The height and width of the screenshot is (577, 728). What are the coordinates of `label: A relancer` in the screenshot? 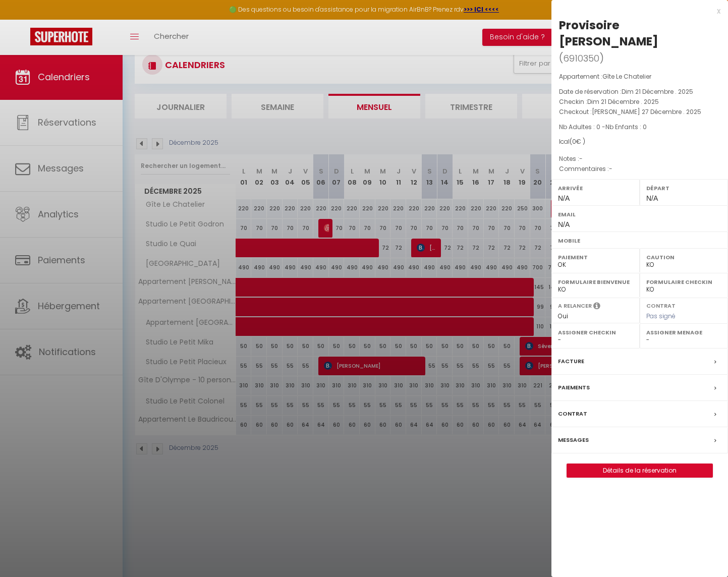 It's located at (575, 306).